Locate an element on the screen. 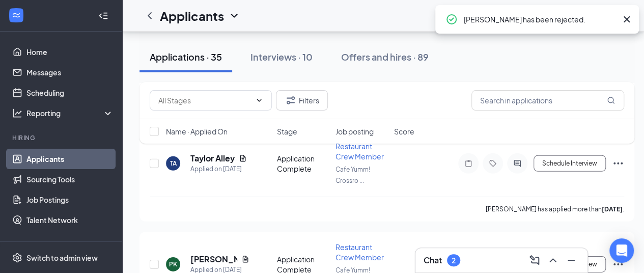 Image resolution: width=644 pixels, height=273 pixels. svg: Cross is located at coordinates (627, 19).